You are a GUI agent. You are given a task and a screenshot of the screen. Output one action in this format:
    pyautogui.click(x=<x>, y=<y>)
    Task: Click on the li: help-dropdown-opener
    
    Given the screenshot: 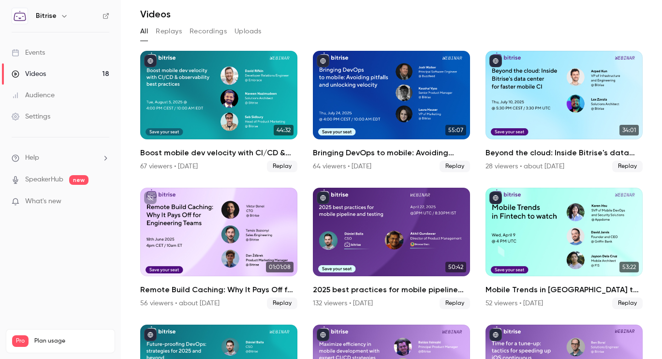 What is the action you would take?
    pyautogui.click(x=60, y=158)
    